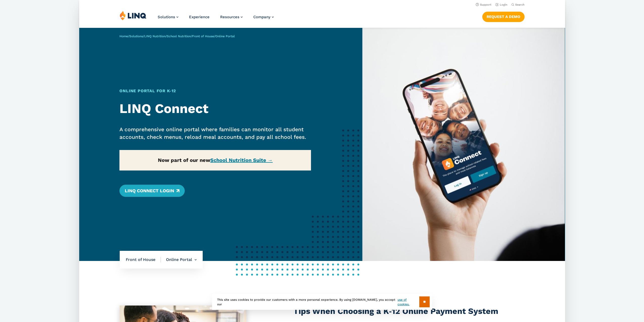 This screenshot has height=322, width=644. I want to click on a: LINQ Nutrition, so click(155, 36).